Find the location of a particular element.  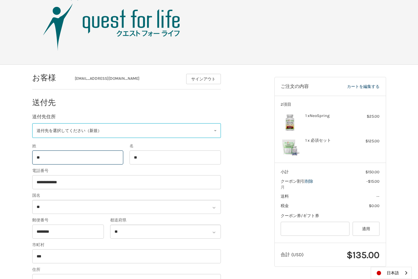

a: Enter or select a different address is located at coordinates (126, 130).